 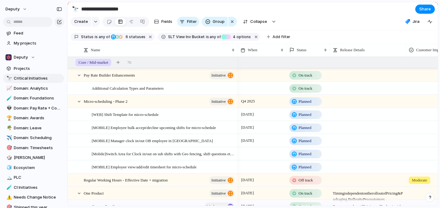 I want to click on a: 🏔️PLC, so click(x=34, y=178).